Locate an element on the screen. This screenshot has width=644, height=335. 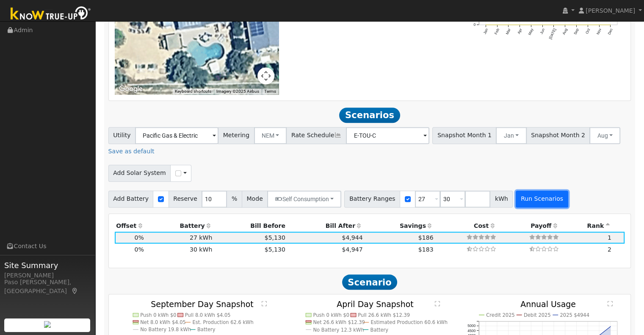
span: Rank is located at coordinates (596, 226).